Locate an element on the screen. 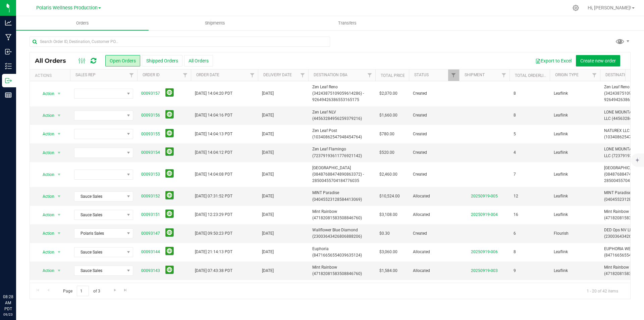 The height and width of the screenshot is (320, 644). inline-svg: Inbound is located at coordinates (8, 51).